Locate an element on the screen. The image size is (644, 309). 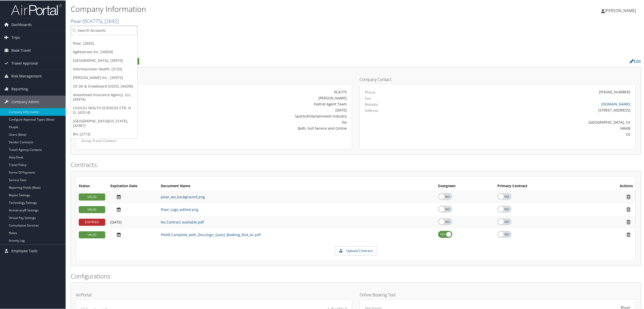
th: Evergreen is located at coordinates (465, 185).